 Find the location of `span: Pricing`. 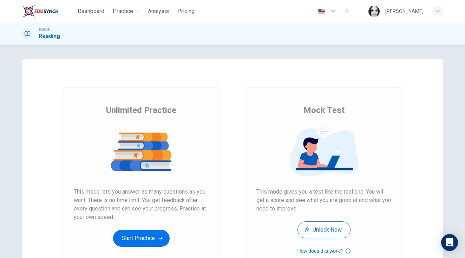

span: Pricing is located at coordinates (186, 11).